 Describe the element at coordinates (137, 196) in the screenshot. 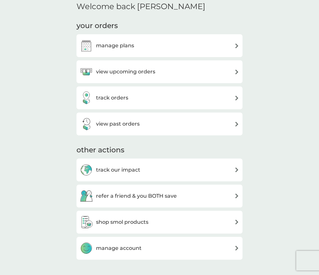

I see `h3: refer a friend & you BOTH save` at that location.